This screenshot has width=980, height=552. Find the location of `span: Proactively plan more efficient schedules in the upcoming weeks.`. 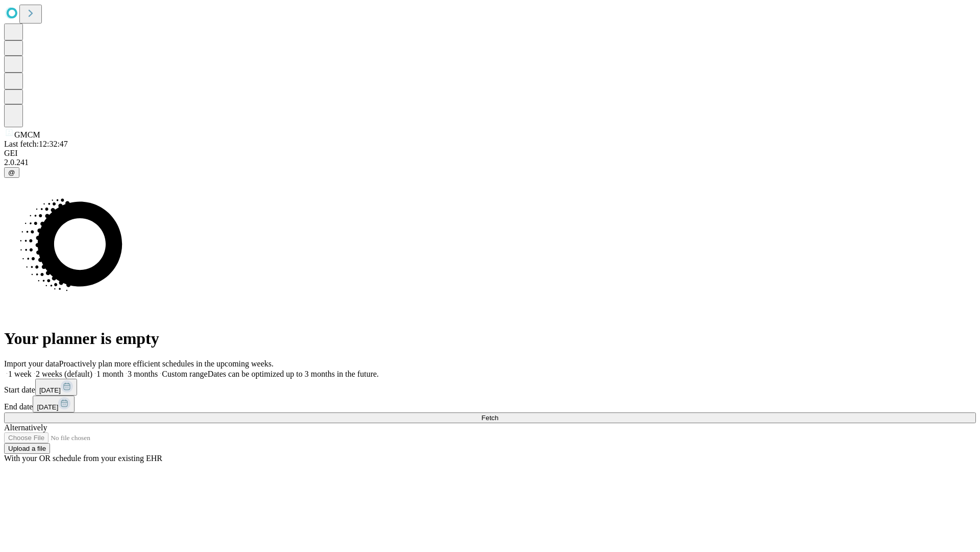

span: Proactively plan more efficient schedules in the upcoming weeks. is located at coordinates (167, 363).